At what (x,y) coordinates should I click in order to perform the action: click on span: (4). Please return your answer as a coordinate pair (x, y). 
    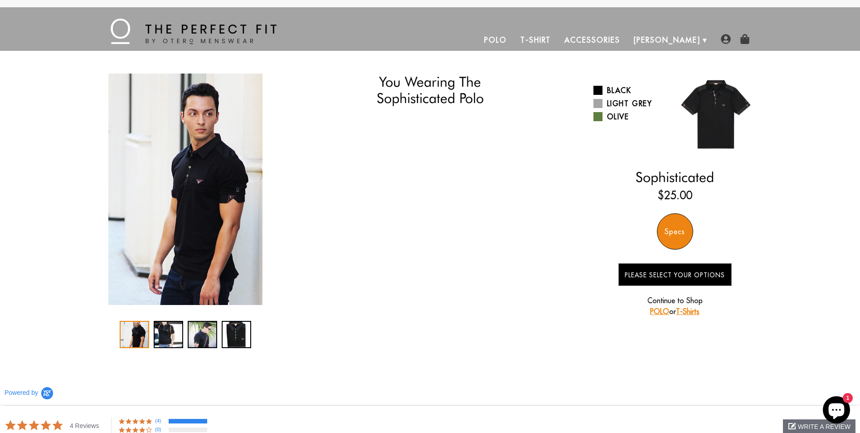
    Looking at the image, I should click on (160, 420).